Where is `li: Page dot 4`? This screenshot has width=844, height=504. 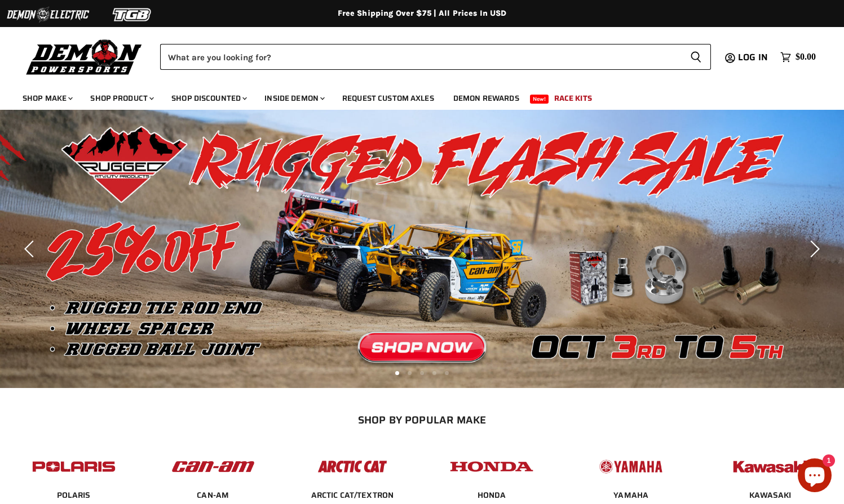 li: Page dot 4 is located at coordinates (434, 372).